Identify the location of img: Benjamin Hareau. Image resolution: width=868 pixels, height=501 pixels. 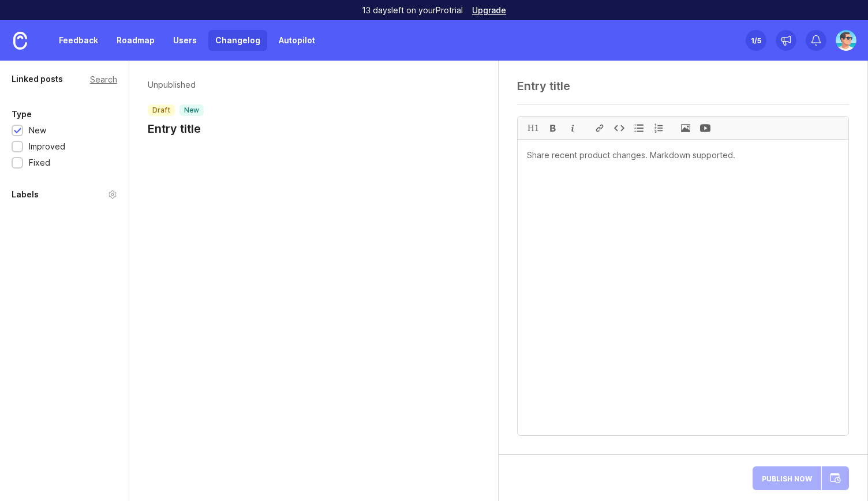
(846, 40).